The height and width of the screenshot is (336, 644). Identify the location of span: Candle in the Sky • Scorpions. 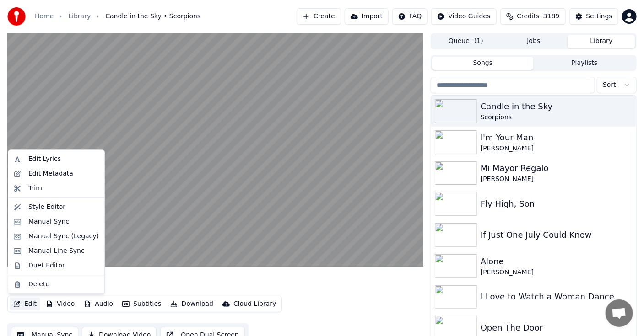
(153, 16).